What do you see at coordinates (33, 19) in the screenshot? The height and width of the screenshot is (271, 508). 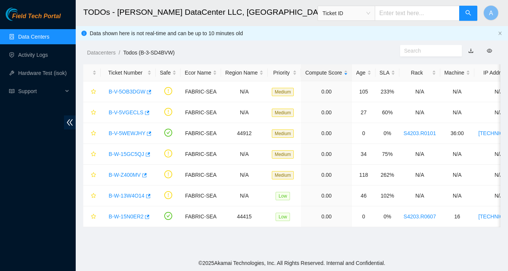 I see `a: Akamai TechnologiesField Tech Portal` at bounding box center [33, 19].